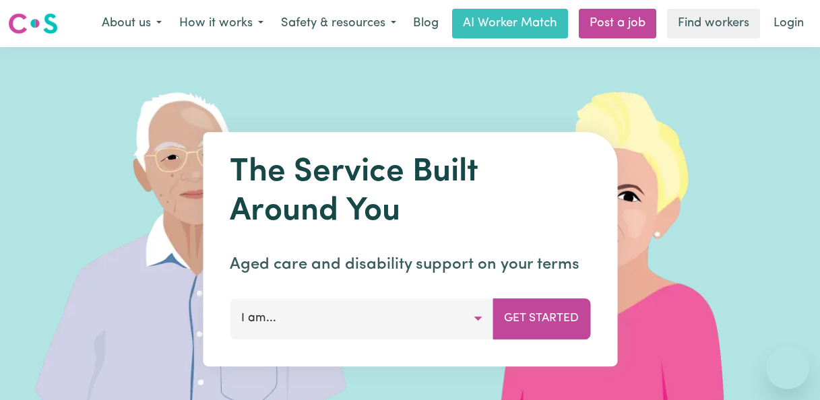 This screenshot has height=400, width=820. I want to click on a: Post a job, so click(617, 24).